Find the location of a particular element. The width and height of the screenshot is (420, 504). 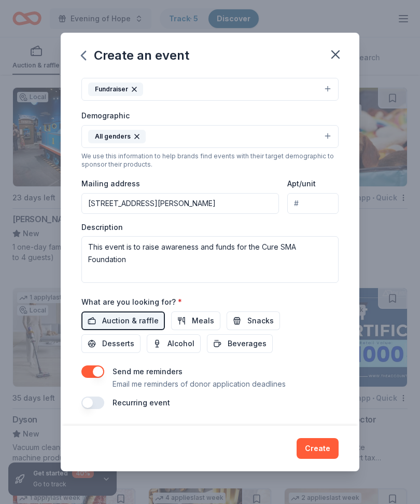

div: Fundraiser is located at coordinates (116, 90).